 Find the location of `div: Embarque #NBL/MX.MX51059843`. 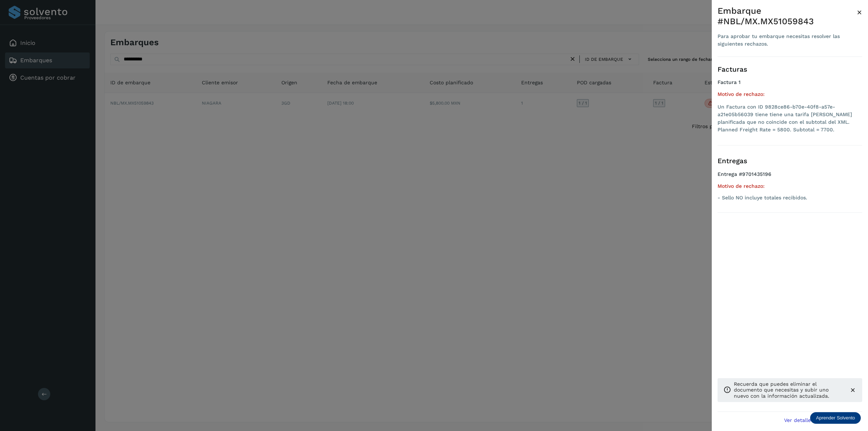

div: Embarque #NBL/MX.MX51059843 is located at coordinates (787, 16).